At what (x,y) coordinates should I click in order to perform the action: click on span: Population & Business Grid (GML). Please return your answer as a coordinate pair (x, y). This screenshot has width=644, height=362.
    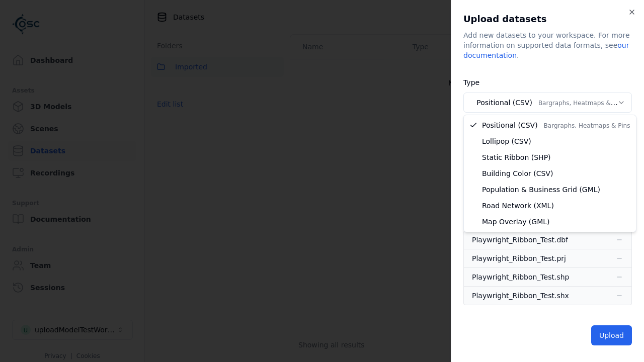
    Looking at the image, I should click on (541, 190).